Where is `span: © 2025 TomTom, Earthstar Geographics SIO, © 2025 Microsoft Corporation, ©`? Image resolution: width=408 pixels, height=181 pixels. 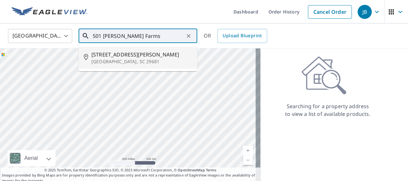
span: © 2025 TomTom, Earthstar Geographics SIO, © 2025 Microsoft Corporation, © is located at coordinates (130, 170).